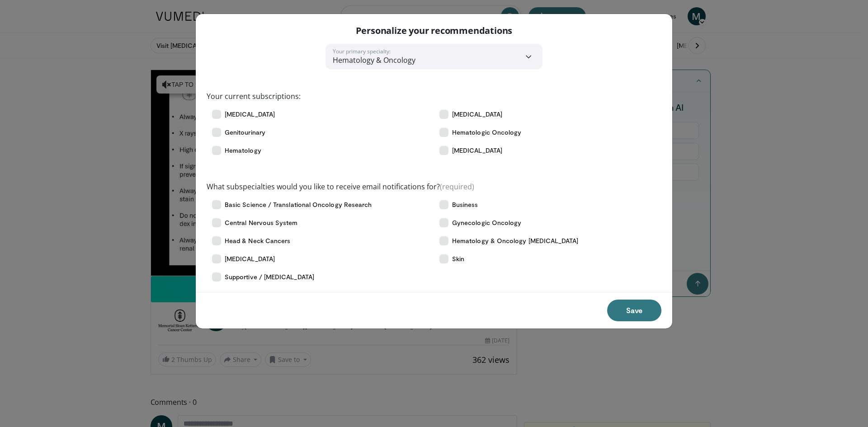 The image size is (868, 427). I want to click on span: Business, so click(465, 204).